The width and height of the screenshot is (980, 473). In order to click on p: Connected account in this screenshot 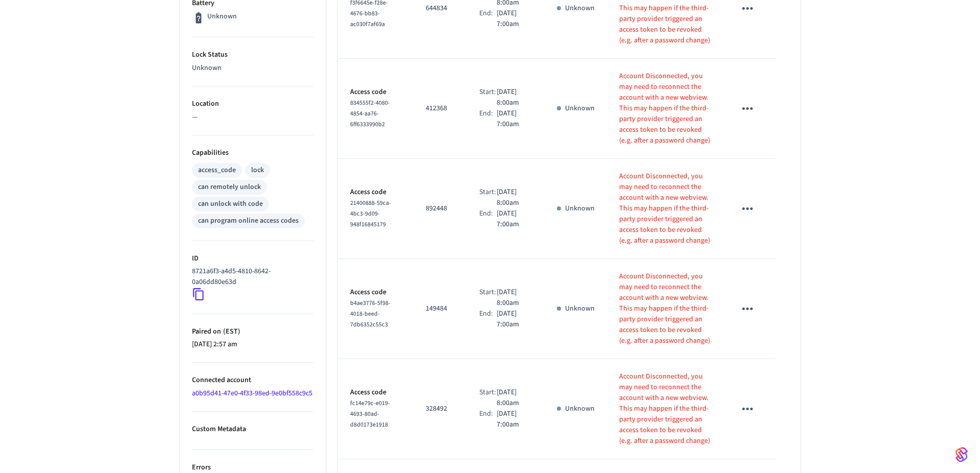, I will do `click(253, 380)`.